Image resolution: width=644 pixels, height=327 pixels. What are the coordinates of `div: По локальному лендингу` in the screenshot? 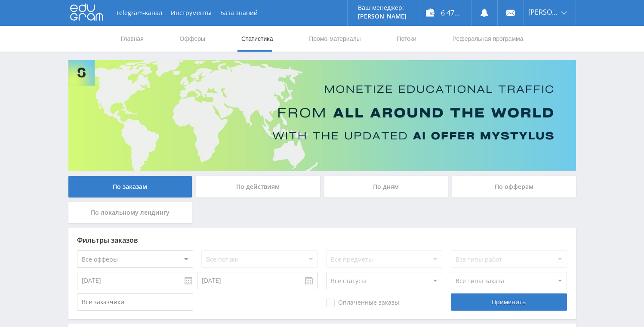 It's located at (130, 213).